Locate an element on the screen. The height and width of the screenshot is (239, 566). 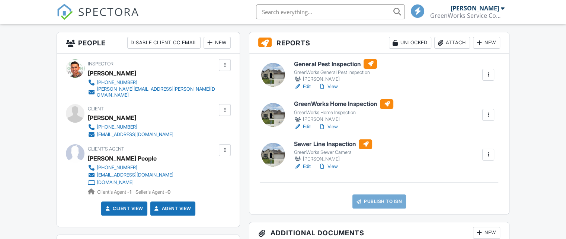
h3: People is located at coordinates (148, 43).